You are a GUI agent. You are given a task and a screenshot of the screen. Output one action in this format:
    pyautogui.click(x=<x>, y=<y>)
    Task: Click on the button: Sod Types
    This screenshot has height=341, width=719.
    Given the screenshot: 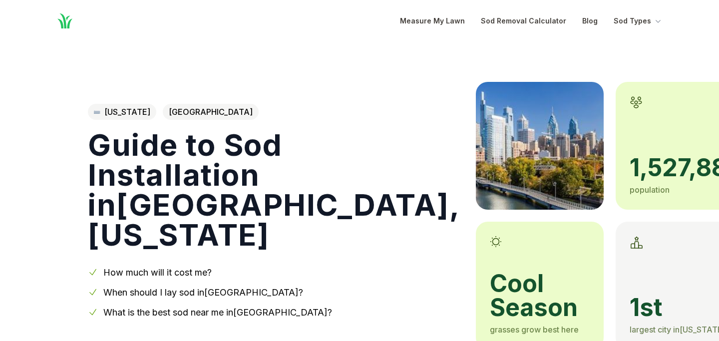 What is the action you would take?
    pyautogui.click(x=638, y=21)
    